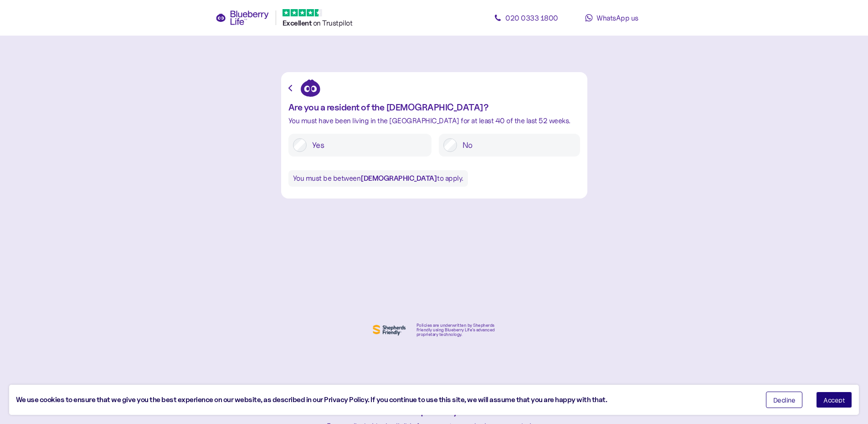 The image size is (868, 424). What do you see at coordinates (333, 23) in the screenshot?
I see `span: on Trustpilot` at bounding box center [333, 23].